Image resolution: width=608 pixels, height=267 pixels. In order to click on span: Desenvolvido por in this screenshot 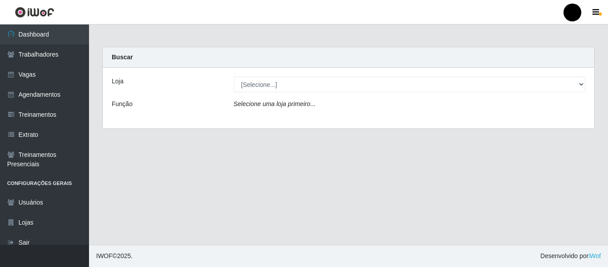, I will do `click(571, 256)`.